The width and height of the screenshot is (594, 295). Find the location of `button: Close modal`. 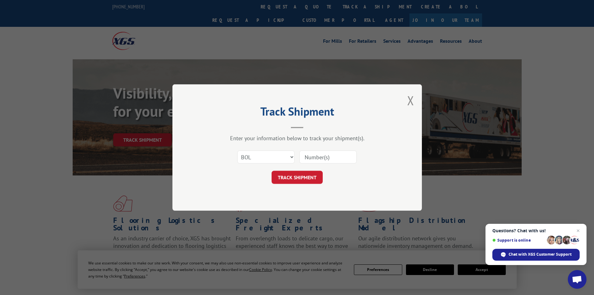

button: Close modal is located at coordinates (411, 100).